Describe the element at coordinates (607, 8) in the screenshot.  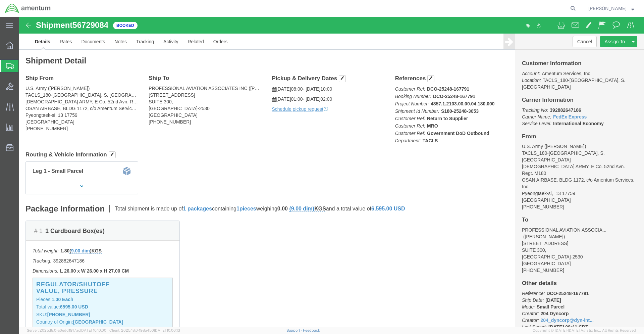
I see `span: Andrew Shanks` at that location.